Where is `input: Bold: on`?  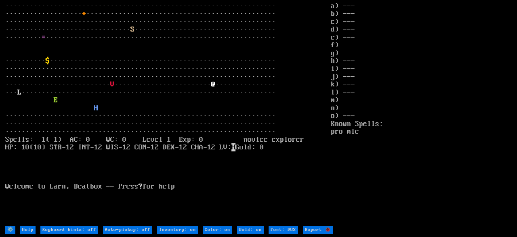
input: Bold: on is located at coordinates (250, 230).